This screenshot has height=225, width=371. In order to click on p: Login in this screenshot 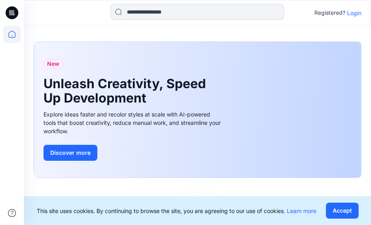, I will do `click(354, 13)`.